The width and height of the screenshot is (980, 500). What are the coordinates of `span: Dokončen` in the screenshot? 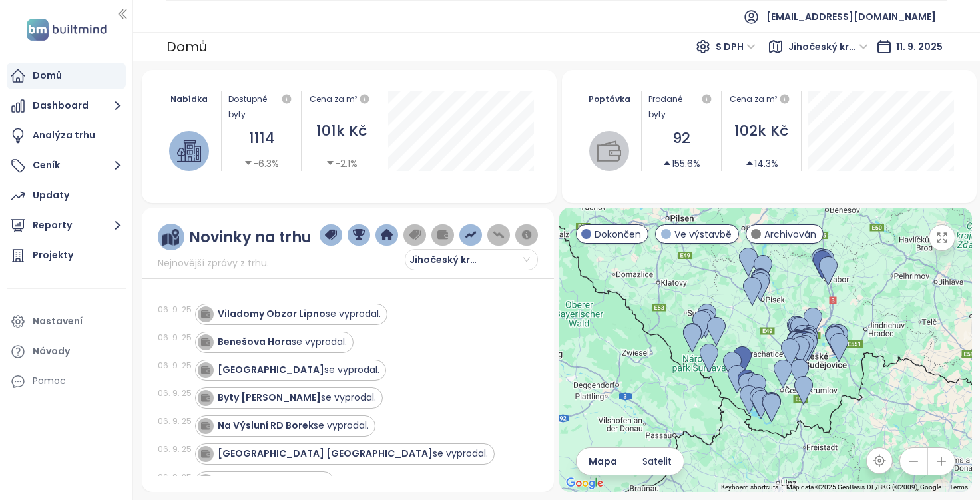 It's located at (618, 235).